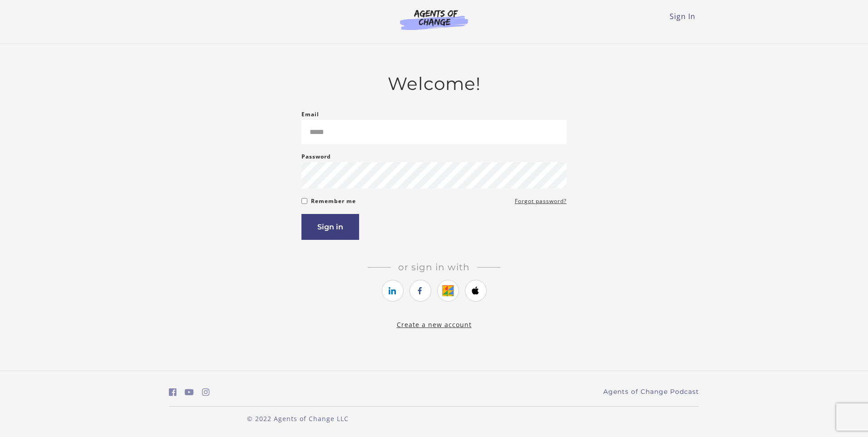 The height and width of the screenshot is (437, 868). Describe the element at coordinates (651, 391) in the screenshot. I see `a: Agents of Change Podcast` at that location.